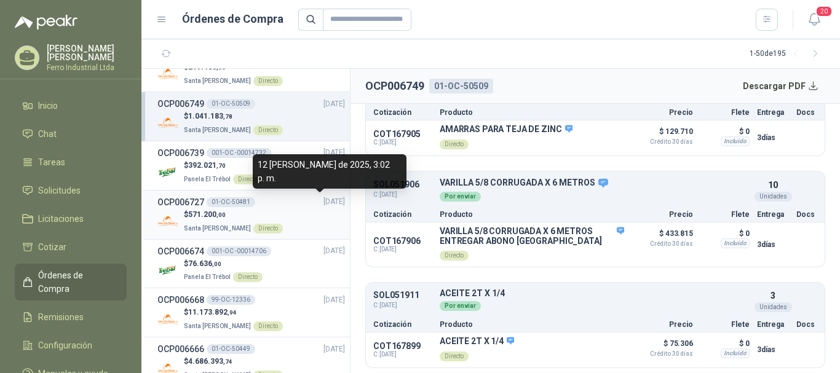 The image size is (840, 373). I want to click on h2: OCP006749, so click(395, 86).